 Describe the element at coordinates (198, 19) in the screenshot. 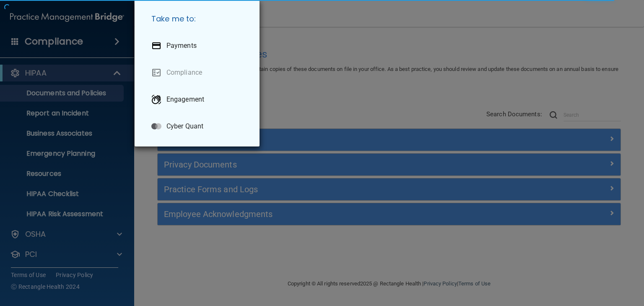

I see `h5: Take me to:` at that location.